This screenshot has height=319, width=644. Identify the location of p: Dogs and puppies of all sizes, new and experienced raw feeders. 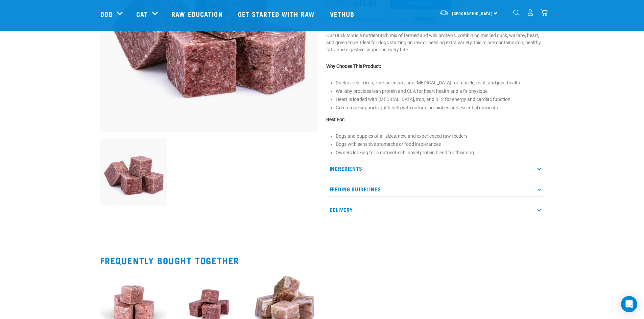
(440, 136).